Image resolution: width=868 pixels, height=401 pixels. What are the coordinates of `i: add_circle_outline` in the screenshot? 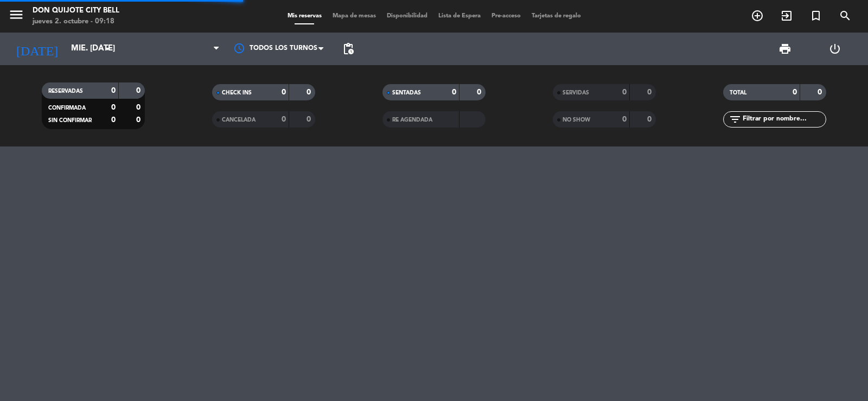 It's located at (758, 16).